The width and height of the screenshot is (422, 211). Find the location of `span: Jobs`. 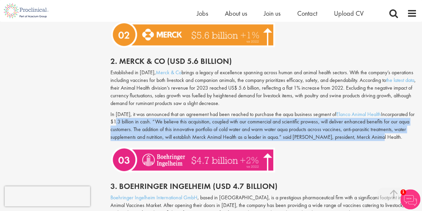

span: Jobs is located at coordinates (203, 13).